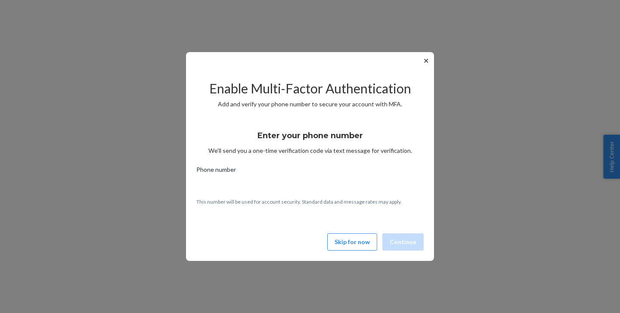 This screenshot has height=313, width=620. What do you see at coordinates (216, 171) in the screenshot?
I see `span: Phone number` at bounding box center [216, 171].